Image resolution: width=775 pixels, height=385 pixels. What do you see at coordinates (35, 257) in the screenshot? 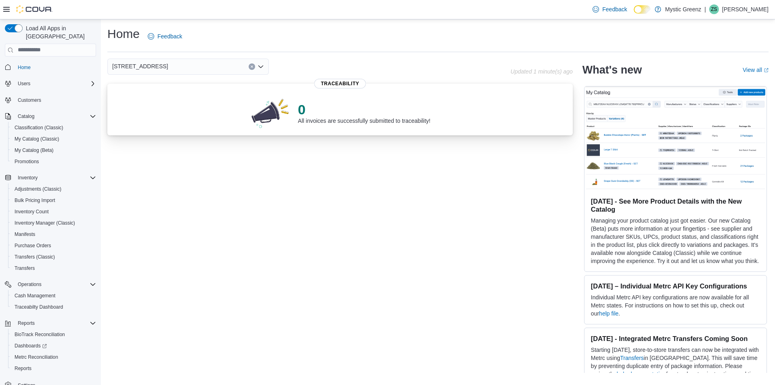
I see `a: Transfers (Classic)` at bounding box center [35, 257].